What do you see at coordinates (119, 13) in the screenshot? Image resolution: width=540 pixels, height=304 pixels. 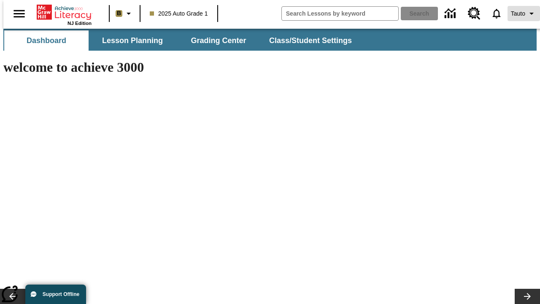 I see `span: B` at bounding box center [119, 13].